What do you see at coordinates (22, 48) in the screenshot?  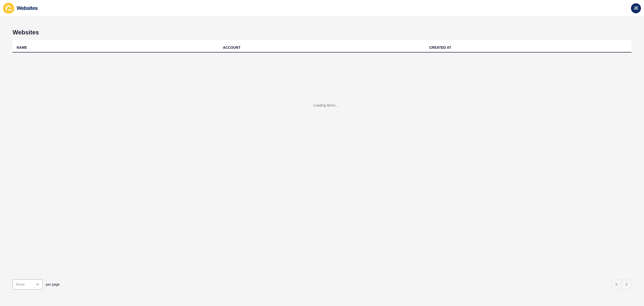 I see `div: NAME` at bounding box center [22, 48].